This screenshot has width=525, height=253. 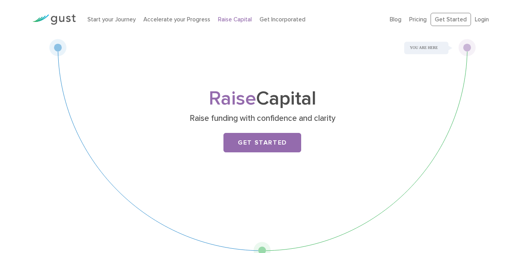 I want to click on a: Raise Capital, so click(x=235, y=19).